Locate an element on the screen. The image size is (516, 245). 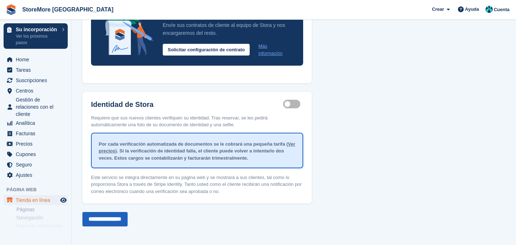
span: Centros is located at coordinates (37, 91).